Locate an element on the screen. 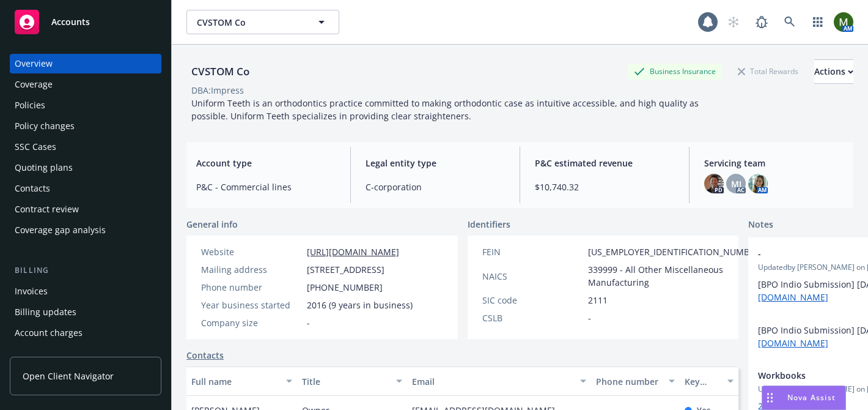  span: General info is located at coordinates (212, 224).